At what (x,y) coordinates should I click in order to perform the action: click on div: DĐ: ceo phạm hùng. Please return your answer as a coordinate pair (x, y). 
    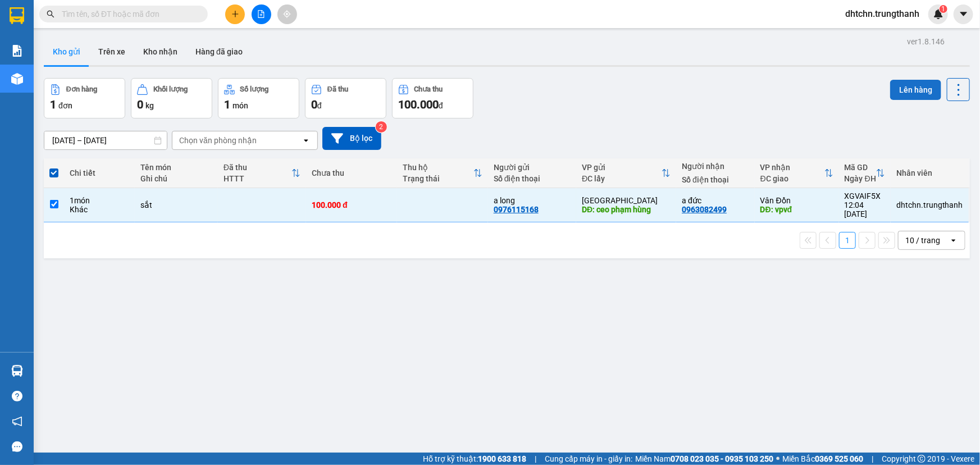
    Looking at the image, I should click on (626, 210).